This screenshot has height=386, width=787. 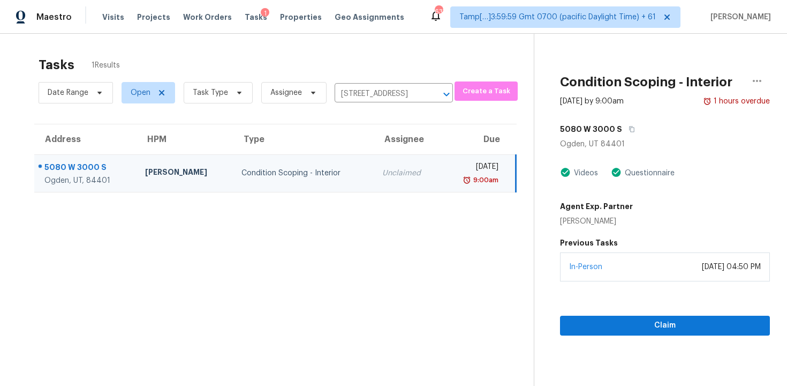 What do you see at coordinates (665, 144) in the screenshot?
I see `div: Ogden, UT 84401` at bounding box center [665, 144].